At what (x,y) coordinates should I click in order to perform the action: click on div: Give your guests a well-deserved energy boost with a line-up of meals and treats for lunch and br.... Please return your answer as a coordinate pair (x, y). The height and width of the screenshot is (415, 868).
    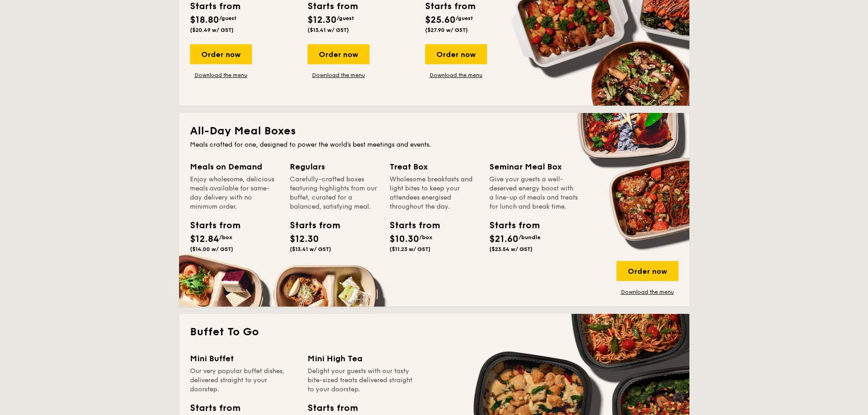
    Looking at the image, I should click on (534, 193).